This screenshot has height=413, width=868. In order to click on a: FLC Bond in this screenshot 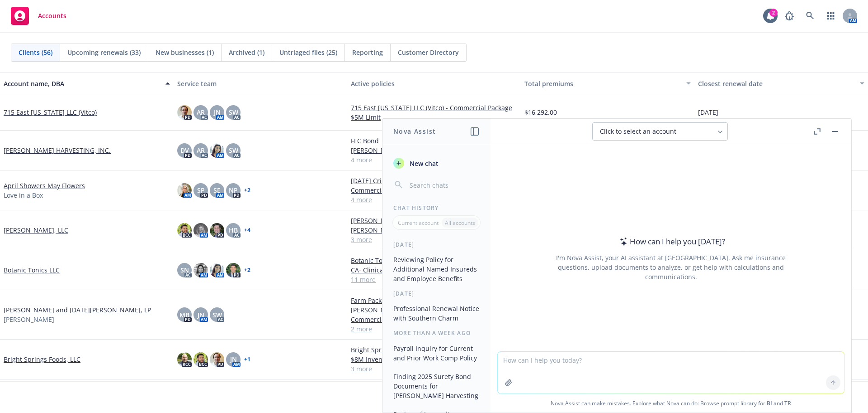, I will do `click(434, 140)`.